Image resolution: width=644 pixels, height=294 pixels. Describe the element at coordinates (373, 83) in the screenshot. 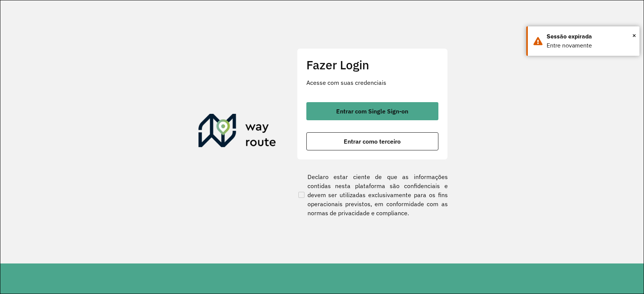

I see `p: Acesse com suas credenciais` at that location.